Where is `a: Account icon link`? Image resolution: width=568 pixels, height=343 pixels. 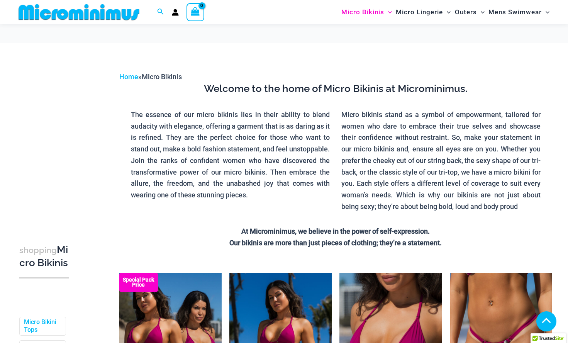
a: Account icon link is located at coordinates (175, 12).